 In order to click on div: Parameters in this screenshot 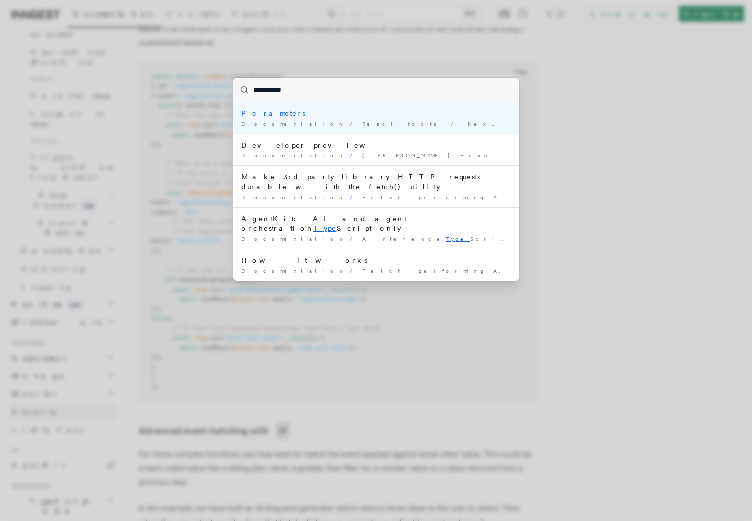, I will do `click(376, 113)`.